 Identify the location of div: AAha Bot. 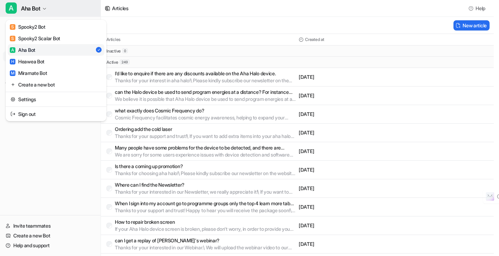
(56, 70).